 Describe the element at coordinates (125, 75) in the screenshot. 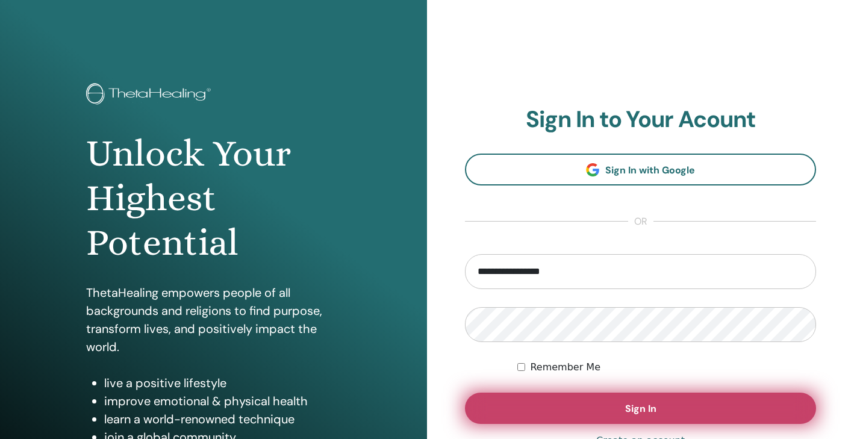

I see `img: tab_keywords_by_traffic_grey.svg` at that location.